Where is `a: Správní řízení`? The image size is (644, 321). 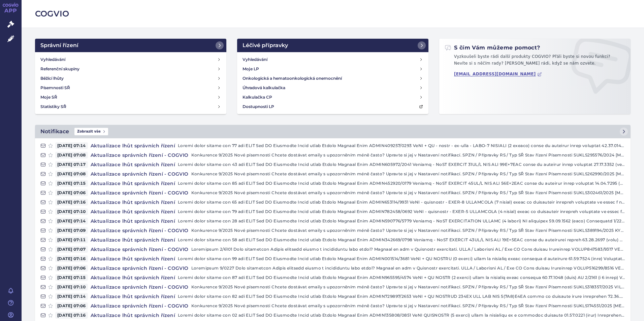 a: Správní řízení is located at coordinates (131, 46).